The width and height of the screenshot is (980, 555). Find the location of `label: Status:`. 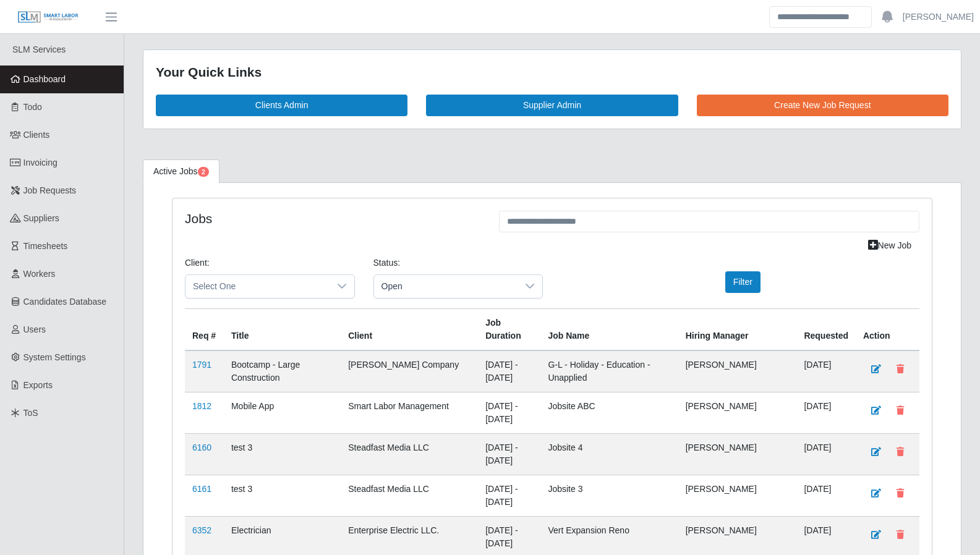

label: Status: is located at coordinates (387, 263).